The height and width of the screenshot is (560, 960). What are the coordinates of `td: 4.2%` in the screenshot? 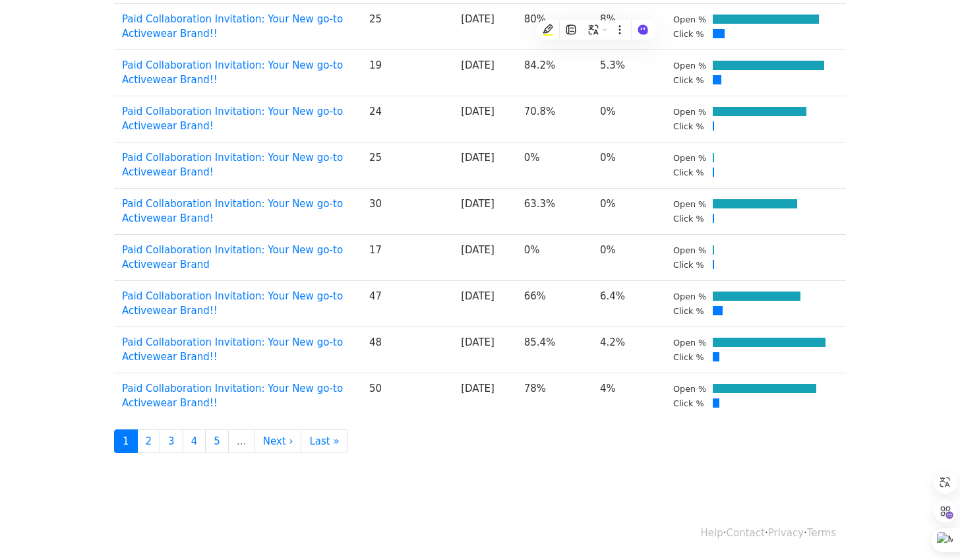 It's located at (628, 350).